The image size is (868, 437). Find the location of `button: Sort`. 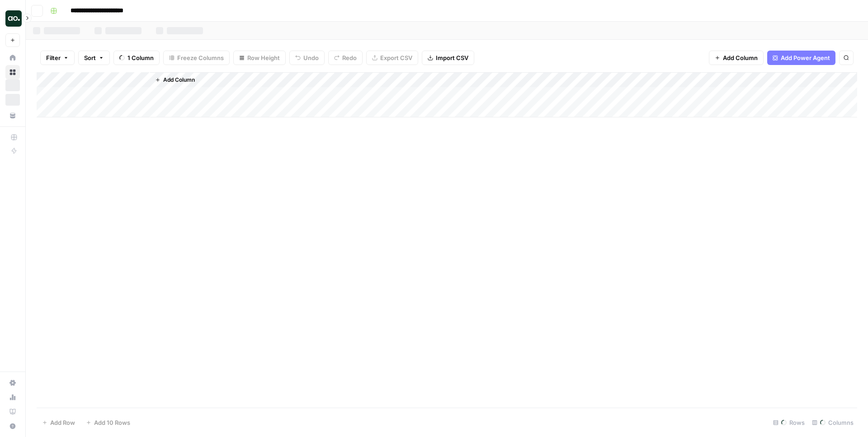

button: Sort is located at coordinates (94, 58).